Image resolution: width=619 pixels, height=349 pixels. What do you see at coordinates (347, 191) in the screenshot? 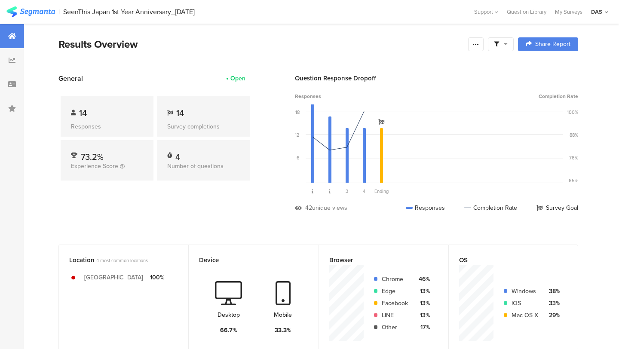
I see `span: 3` at bounding box center [347, 191].